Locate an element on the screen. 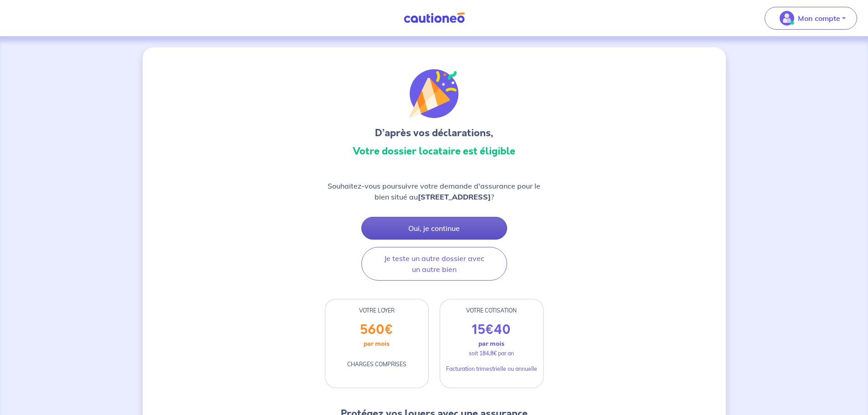  button: Je teste un autre dossier avec un autre bien is located at coordinates (434, 264).